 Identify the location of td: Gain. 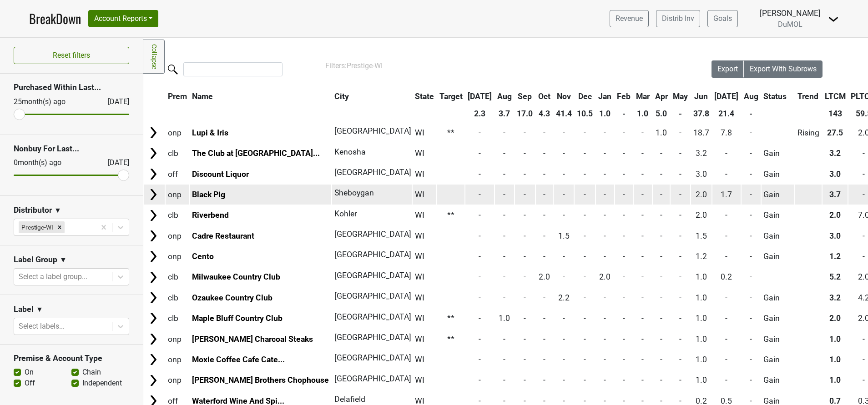
(778, 194).